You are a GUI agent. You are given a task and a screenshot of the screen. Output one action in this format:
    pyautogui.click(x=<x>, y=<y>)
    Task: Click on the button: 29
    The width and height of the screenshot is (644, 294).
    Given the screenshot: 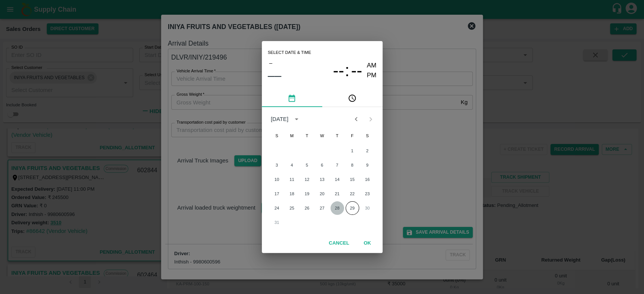 What is the action you would take?
    pyautogui.click(x=352, y=208)
    